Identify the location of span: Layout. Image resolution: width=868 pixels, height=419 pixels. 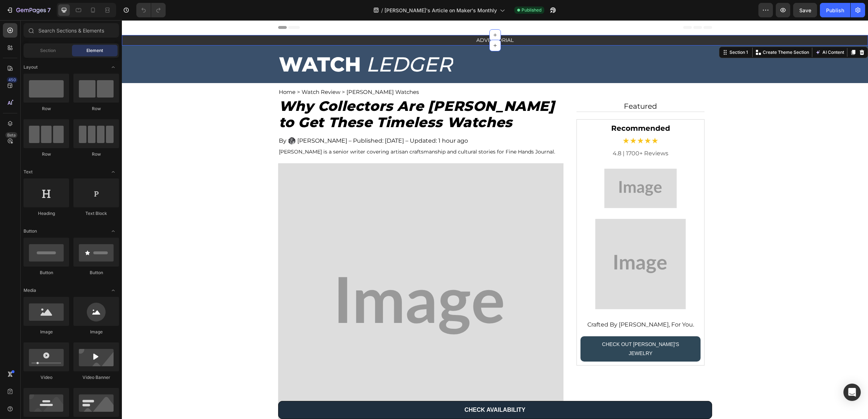
(31, 67).